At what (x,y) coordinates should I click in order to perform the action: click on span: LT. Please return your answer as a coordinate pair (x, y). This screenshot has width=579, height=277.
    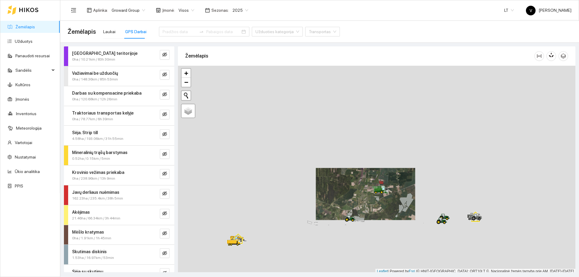
    Looking at the image, I should click on (509, 10).